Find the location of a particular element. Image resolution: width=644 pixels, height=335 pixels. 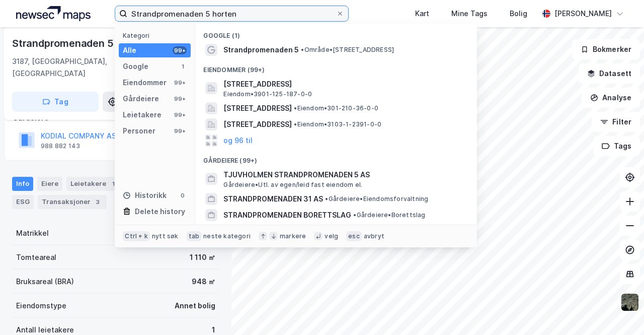

div: Google is located at coordinates (135, 67).